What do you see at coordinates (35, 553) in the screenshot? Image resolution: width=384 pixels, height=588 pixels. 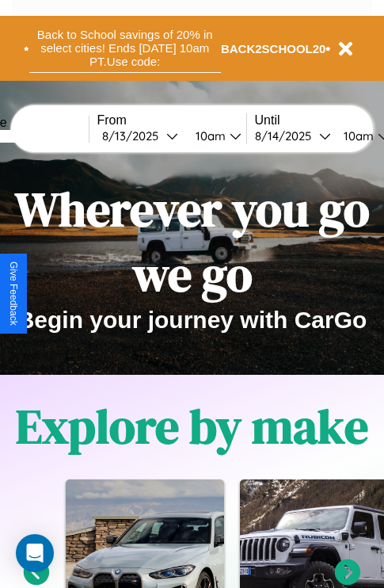 I see `div: Open Intercom Messenger` at bounding box center [35, 553].